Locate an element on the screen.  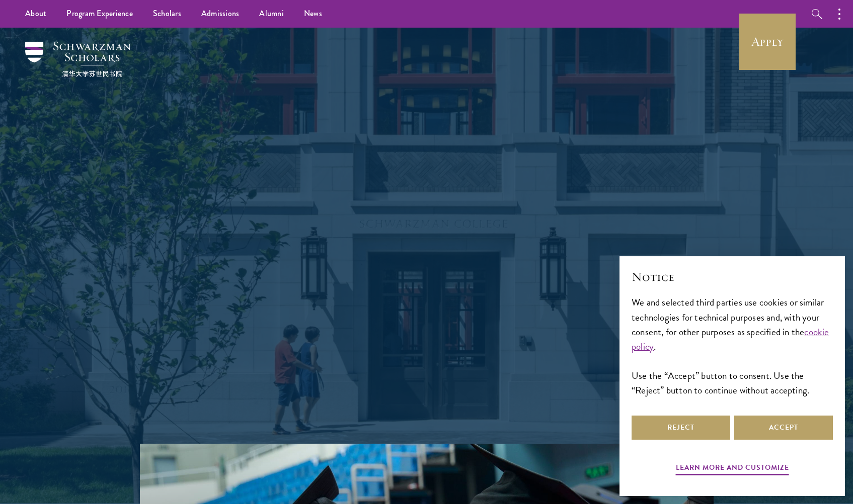
a: cookie policy is located at coordinates (730, 339).